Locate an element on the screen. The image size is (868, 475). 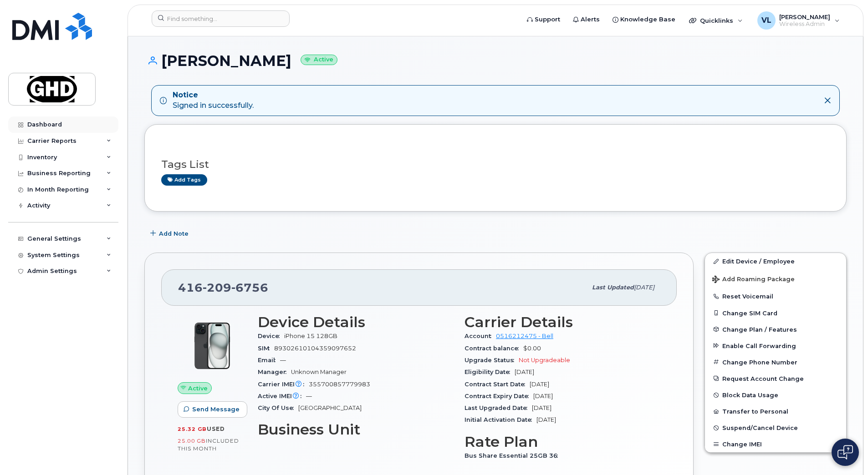
span: $0.00 is located at coordinates (532, 348).